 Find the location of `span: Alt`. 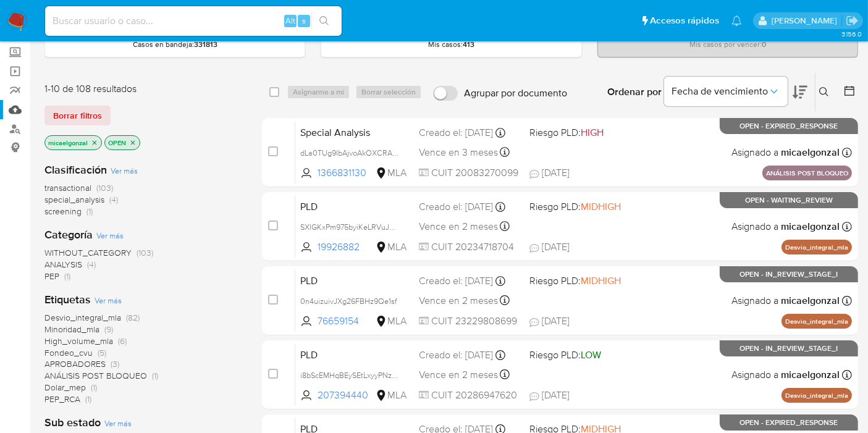

span: Alt is located at coordinates (290, 20).